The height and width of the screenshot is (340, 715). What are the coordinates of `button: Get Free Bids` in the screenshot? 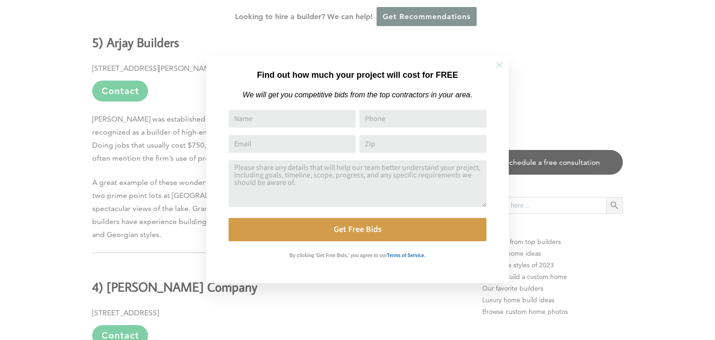 It's located at (358, 230).